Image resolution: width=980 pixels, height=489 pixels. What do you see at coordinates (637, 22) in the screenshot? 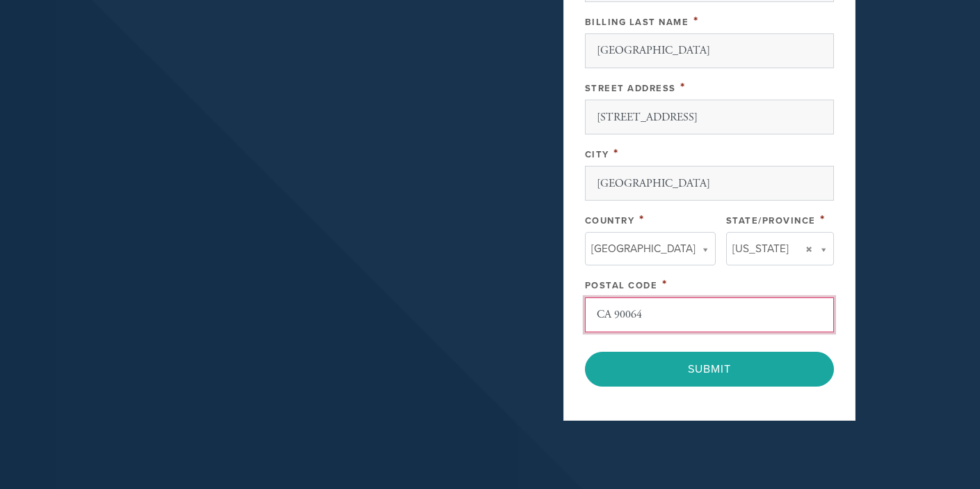
I see `label: Billing Last Name` at bounding box center [637, 22].